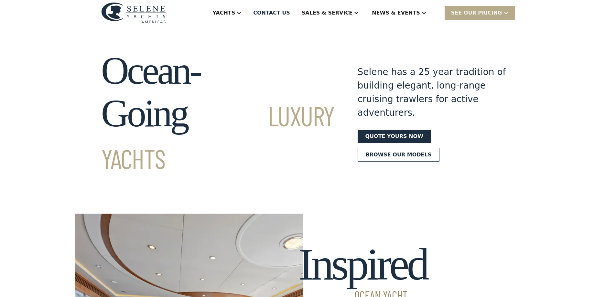  I want to click on a: Quote yours now, so click(394, 136).